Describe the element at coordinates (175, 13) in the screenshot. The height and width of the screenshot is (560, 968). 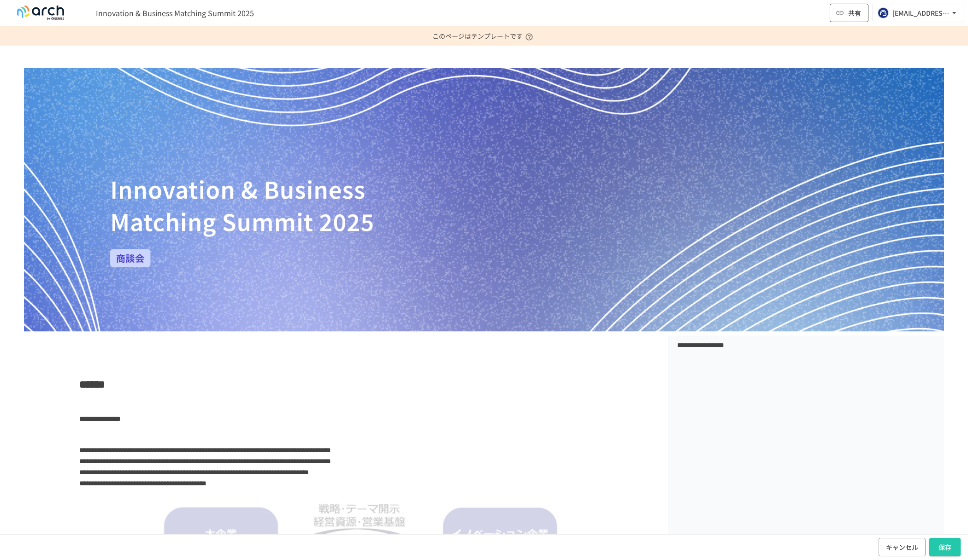
I see `span: Innovation & Business Matching Summit 2025` at that location.